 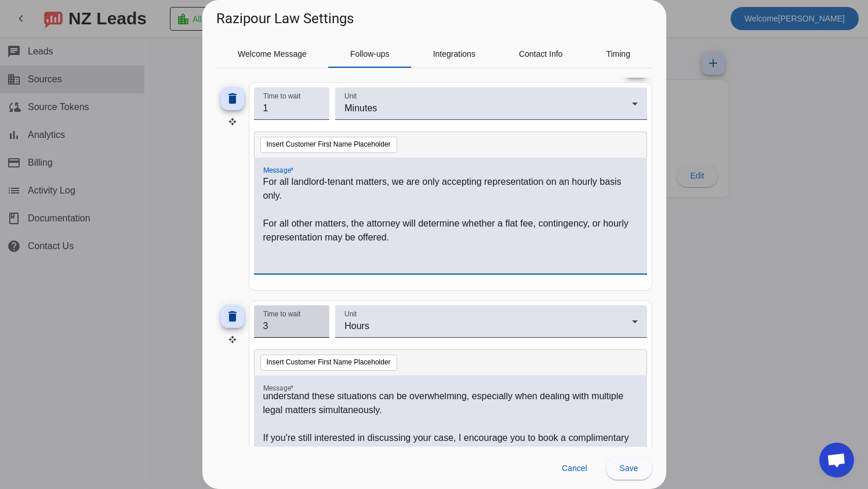 I want to click on span: Timing, so click(x=618, y=54).